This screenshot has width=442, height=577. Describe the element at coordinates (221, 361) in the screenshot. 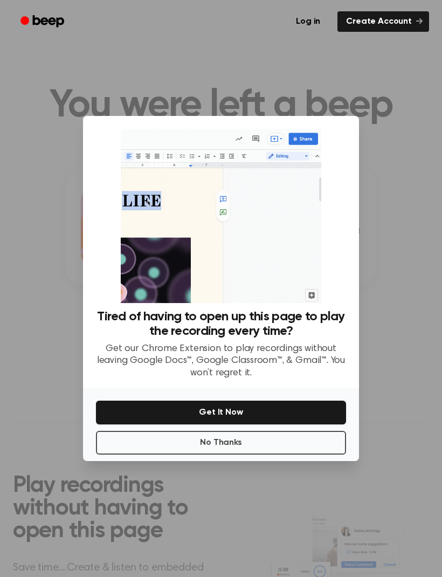

I see `p: Get our Chrome Extension to play recordings without leaving Google Docs™, Google Classroom™, & Gm...` at that location.